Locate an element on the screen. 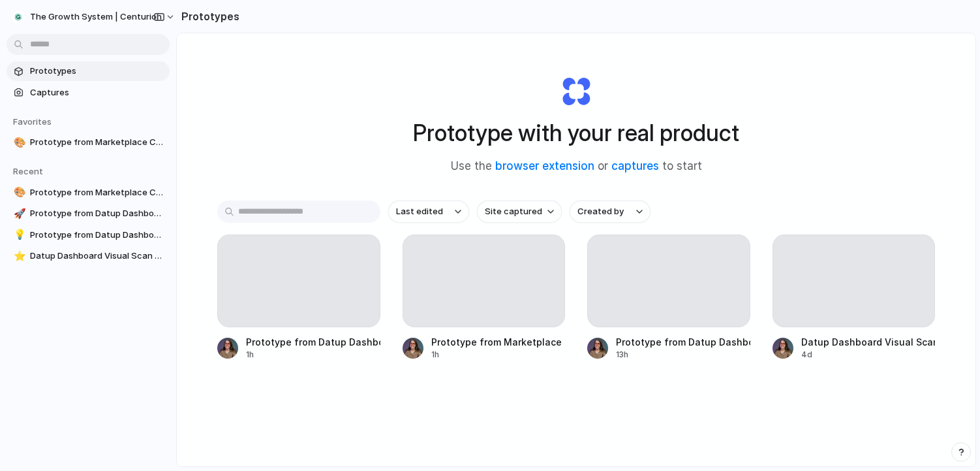 Image resolution: width=980 pixels, height=471 pixels. span: Created by is located at coordinates (601, 211).